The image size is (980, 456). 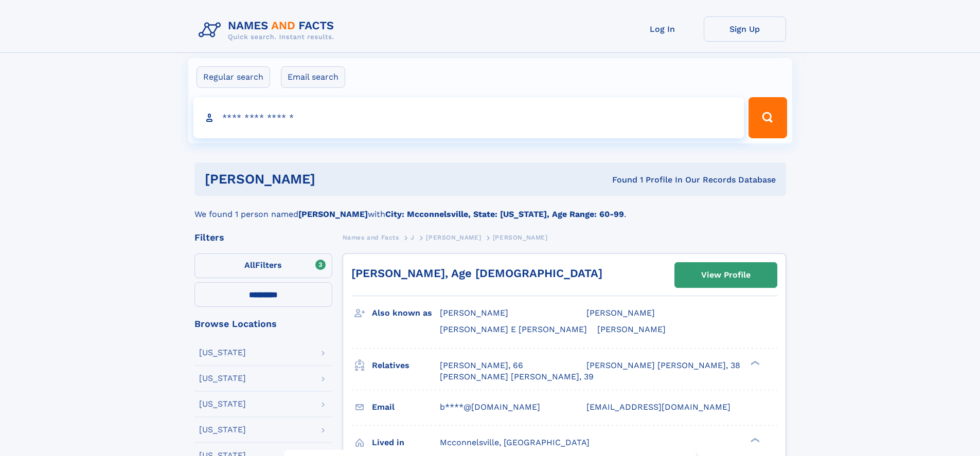 I want to click on button: Search Button, so click(x=767, y=118).